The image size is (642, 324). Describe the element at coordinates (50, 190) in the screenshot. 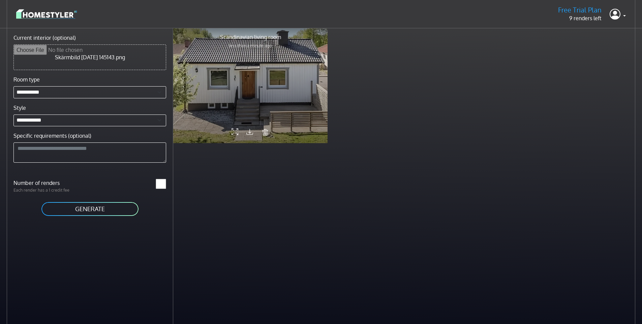

I see `p: Each render has a 1 credit fee` at that location.